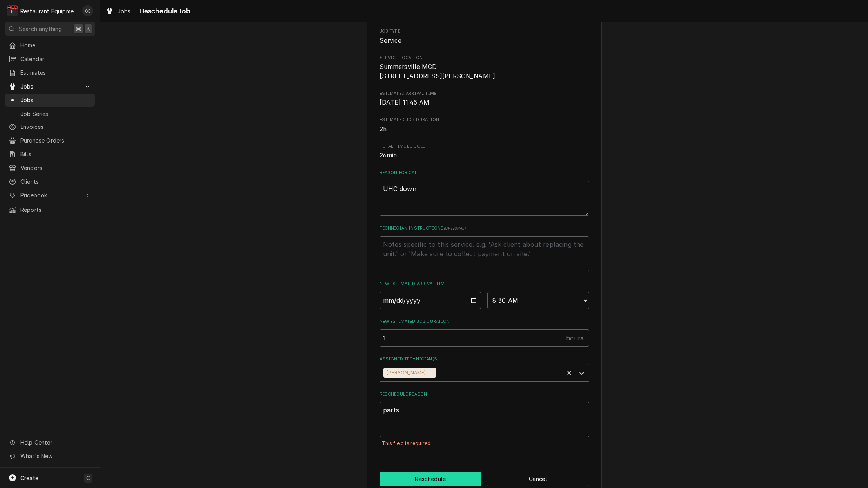 The height and width of the screenshot is (488, 868). What do you see at coordinates (430, 478) in the screenshot?
I see `button: Reschedule` at bounding box center [430, 478].